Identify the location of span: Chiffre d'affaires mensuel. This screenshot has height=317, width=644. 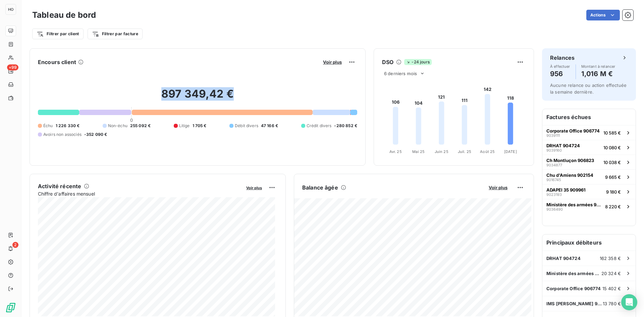
(139, 194).